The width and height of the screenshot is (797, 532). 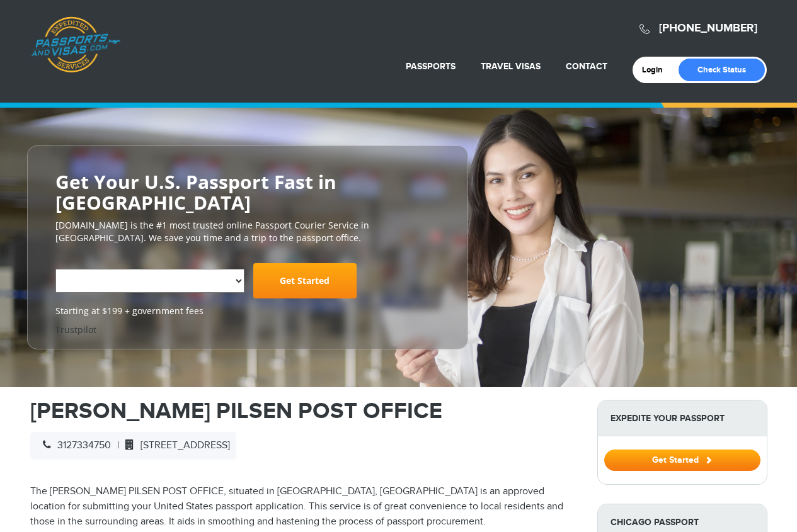 I want to click on span: 3127334750, so click(x=73, y=445).